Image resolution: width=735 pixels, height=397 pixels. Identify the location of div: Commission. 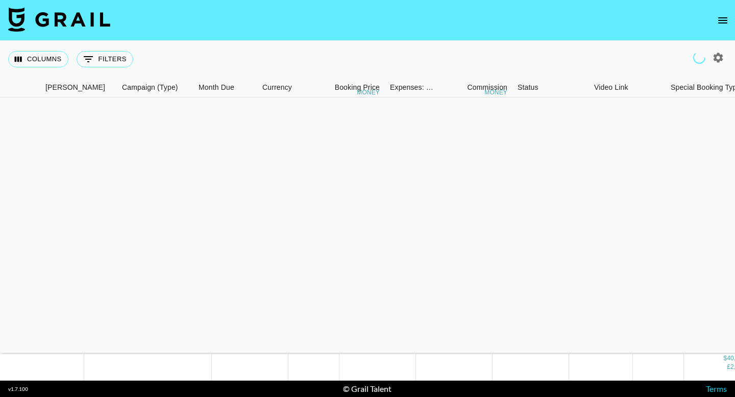
(487, 87).